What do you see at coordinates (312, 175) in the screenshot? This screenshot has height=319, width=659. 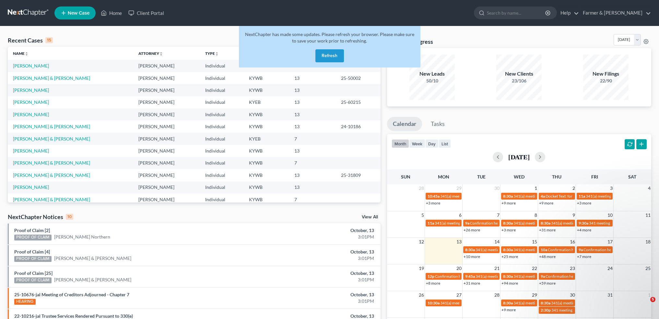 I see `td: 13` at bounding box center [312, 175].